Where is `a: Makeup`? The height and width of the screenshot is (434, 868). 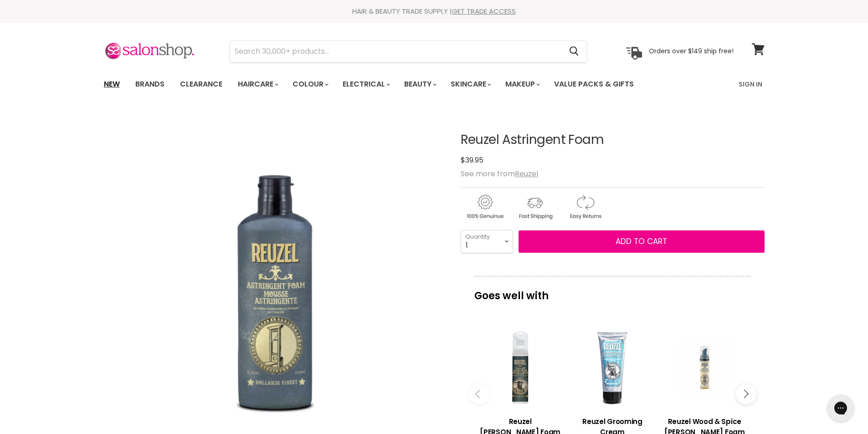 a: Makeup is located at coordinates (522, 84).